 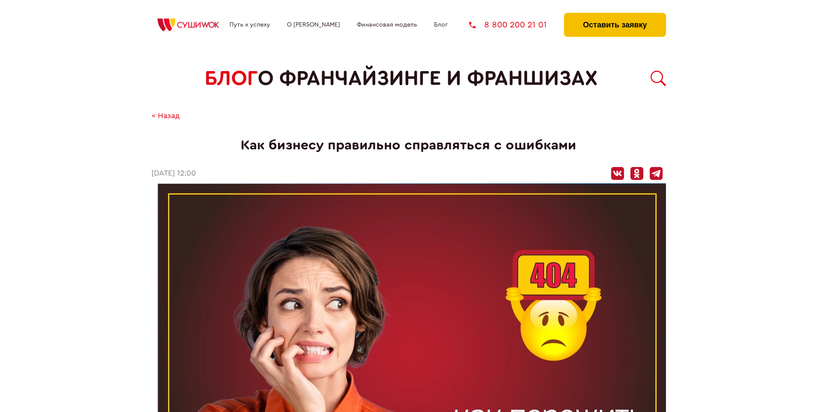 I want to click on a: Финансовая модель, so click(x=387, y=25).